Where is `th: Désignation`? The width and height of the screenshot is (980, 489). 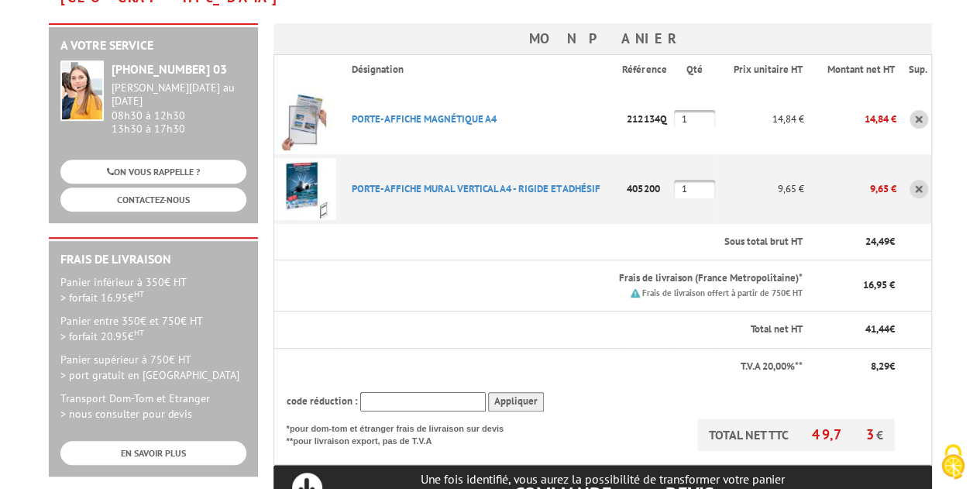 th: Désignation is located at coordinates (480, 70).